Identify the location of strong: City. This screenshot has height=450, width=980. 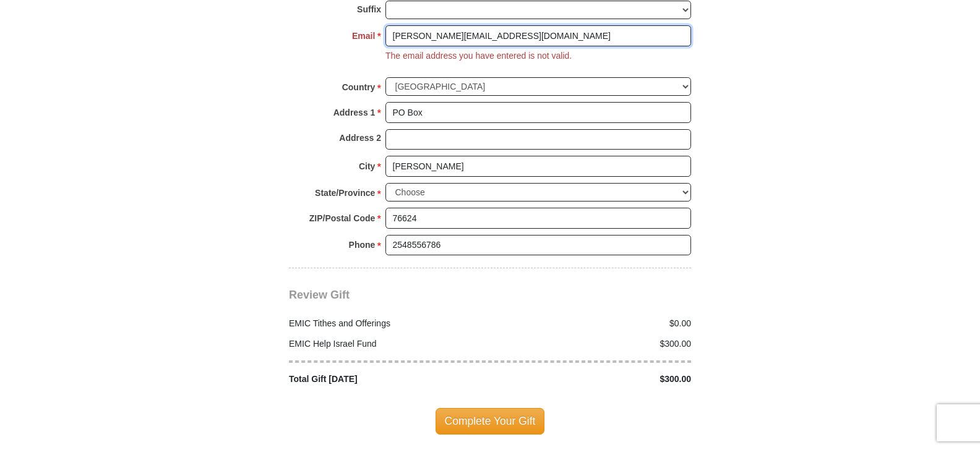
(367, 166).